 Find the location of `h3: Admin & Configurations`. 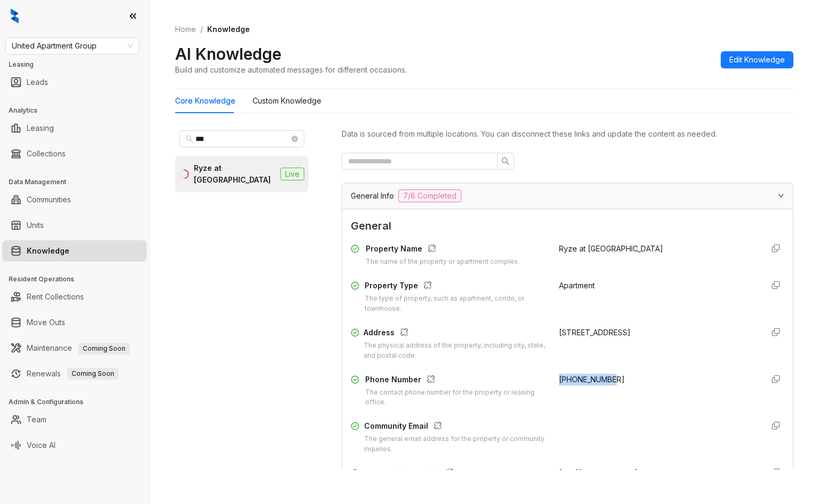

h3: Admin & Configurations is located at coordinates (78, 402).